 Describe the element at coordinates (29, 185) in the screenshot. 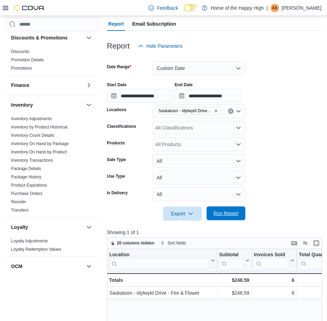

I see `span: Product Expirations` at that location.